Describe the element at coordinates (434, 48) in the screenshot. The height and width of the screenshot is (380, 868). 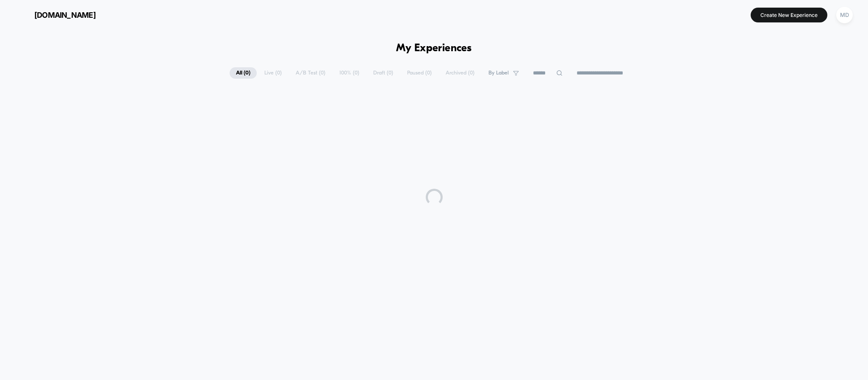
I see `h1: My Experiences` at that location.